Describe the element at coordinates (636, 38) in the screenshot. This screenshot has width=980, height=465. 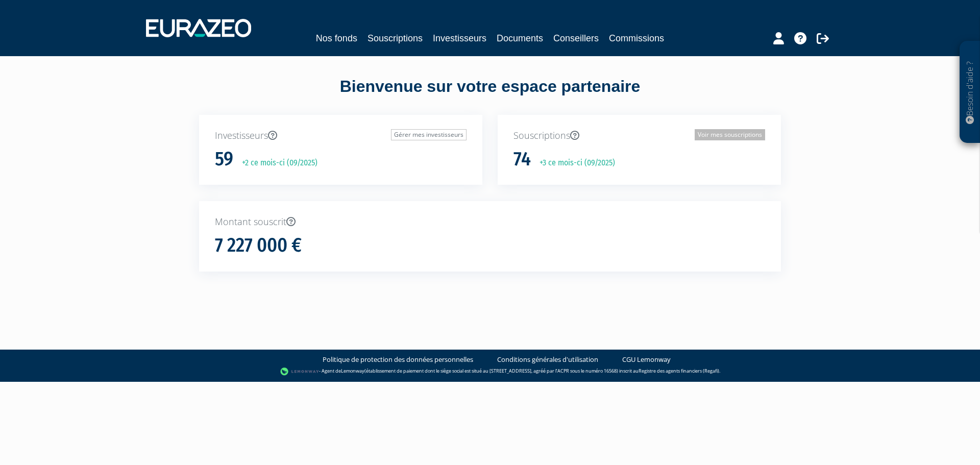
I see `a: Commissions` at that location.